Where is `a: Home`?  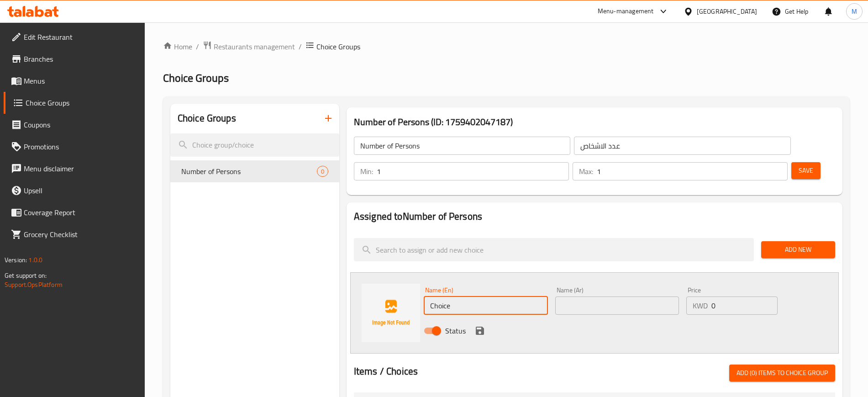
a: Home is located at coordinates (177, 47).